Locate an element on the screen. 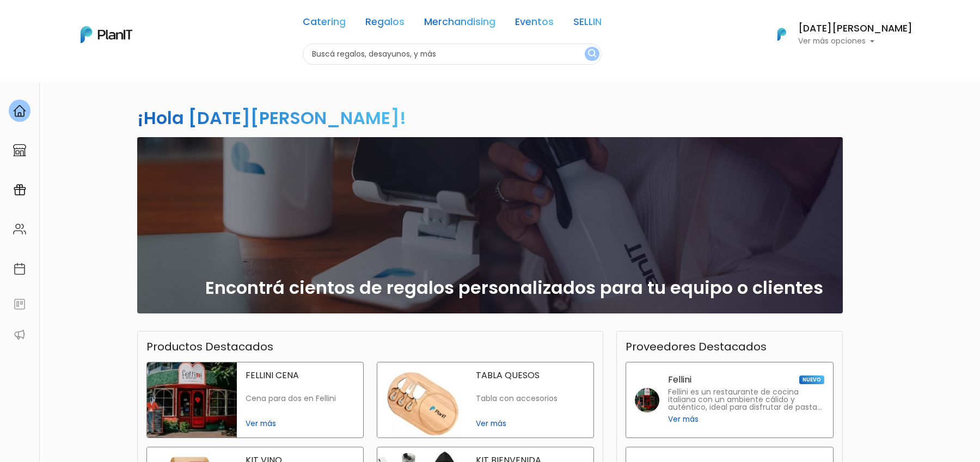  img: tabla quesos is located at coordinates (422, 400).